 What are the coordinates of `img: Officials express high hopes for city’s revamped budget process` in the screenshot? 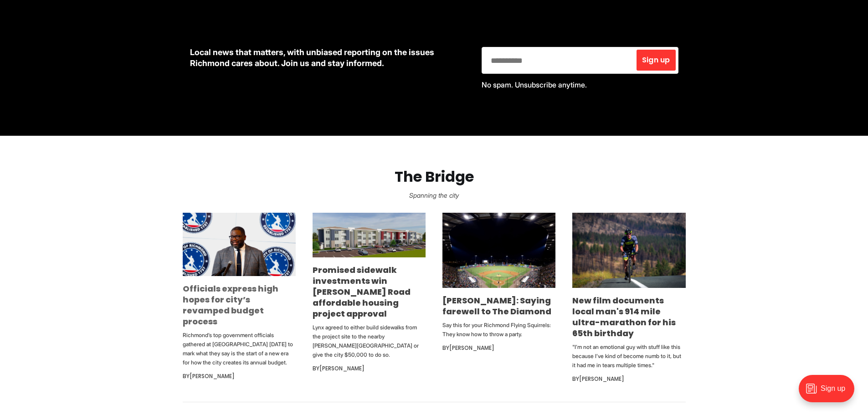 It's located at (239, 245).